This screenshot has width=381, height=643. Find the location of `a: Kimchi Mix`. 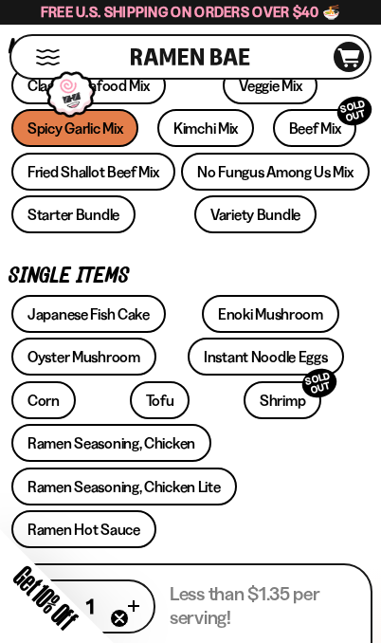

a: Kimchi Mix is located at coordinates (206, 128).